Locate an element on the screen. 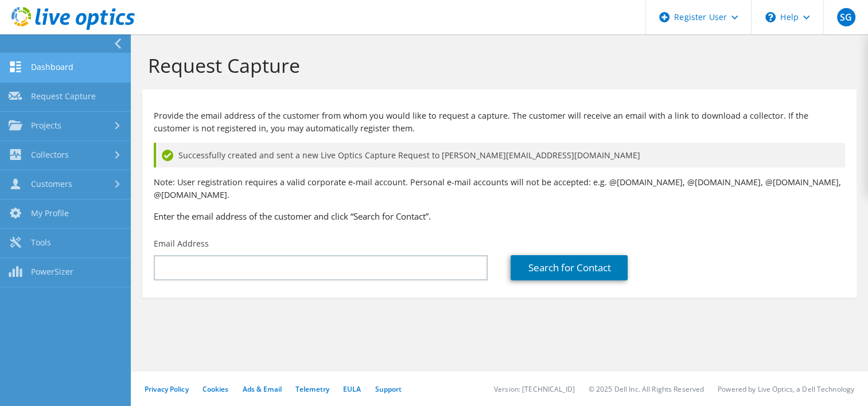 The width and height of the screenshot is (868, 406). span: SG is located at coordinates (846, 17).